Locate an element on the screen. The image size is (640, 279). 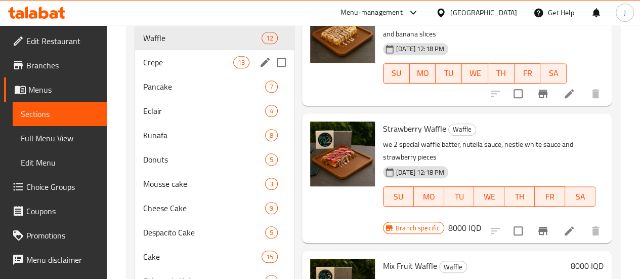
span: Promotions is located at coordinates (62, 235).